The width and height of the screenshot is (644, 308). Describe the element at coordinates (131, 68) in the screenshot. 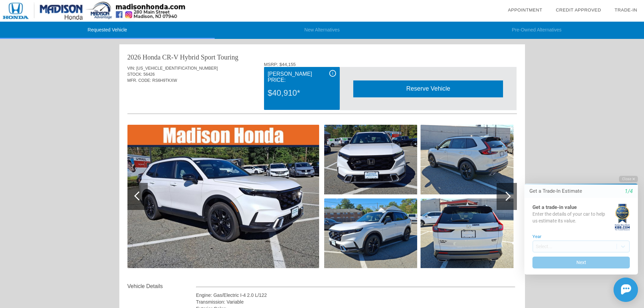

I see `span: VIN:` at that location.